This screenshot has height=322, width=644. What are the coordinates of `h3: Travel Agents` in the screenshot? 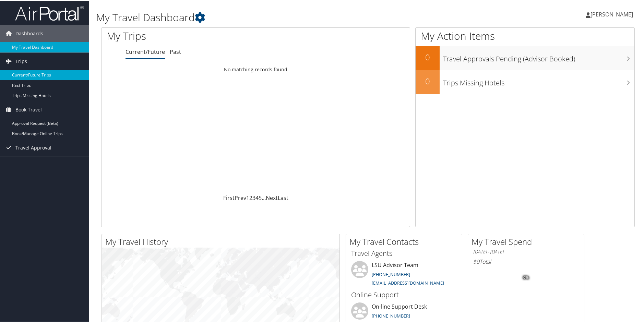 It's located at (404, 252).